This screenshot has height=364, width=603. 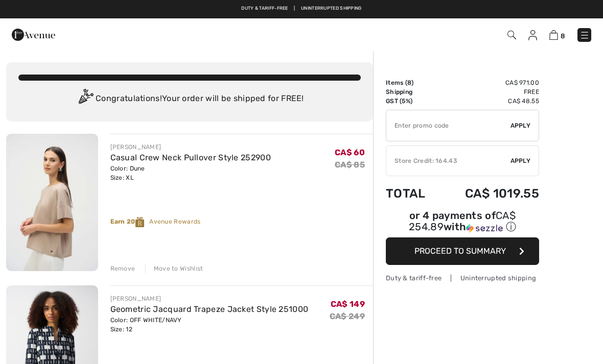 I want to click on a: Casual Crew Neck Pullover Style 252900, so click(x=191, y=157).